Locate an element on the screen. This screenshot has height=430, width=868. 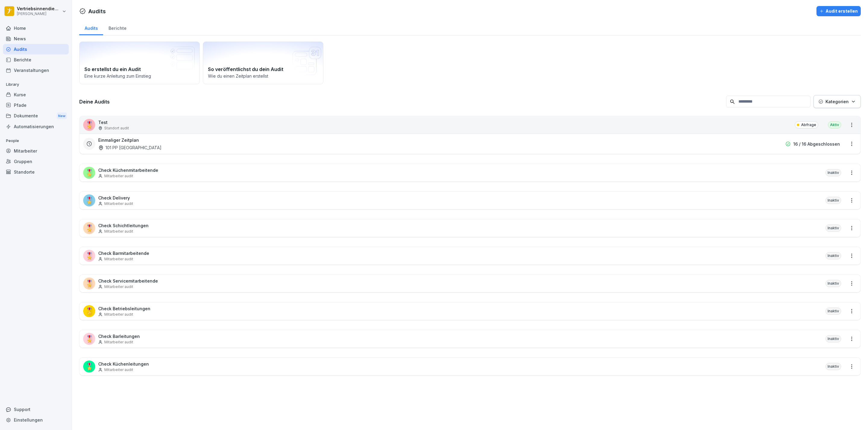
p: Check Barmitarbeitende is located at coordinates (124, 253).